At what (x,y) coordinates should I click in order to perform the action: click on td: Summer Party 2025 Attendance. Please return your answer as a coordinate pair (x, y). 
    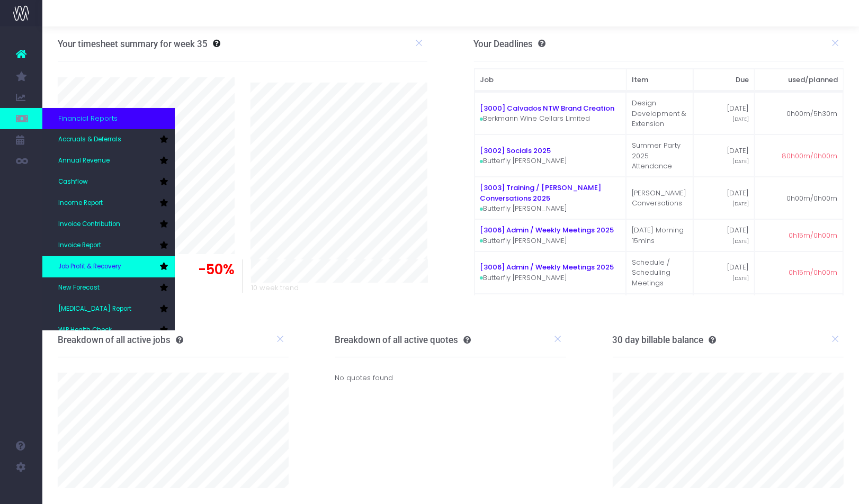
    Looking at the image, I should click on (659, 156).